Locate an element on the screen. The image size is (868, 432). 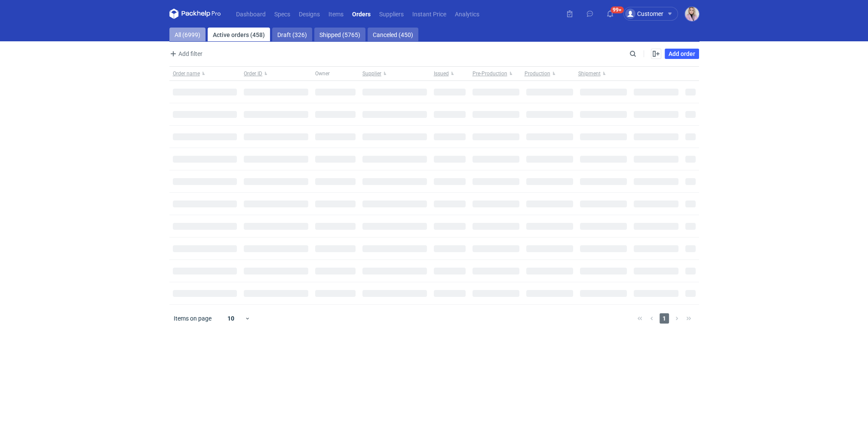
a: Instant Price is located at coordinates (429, 14).